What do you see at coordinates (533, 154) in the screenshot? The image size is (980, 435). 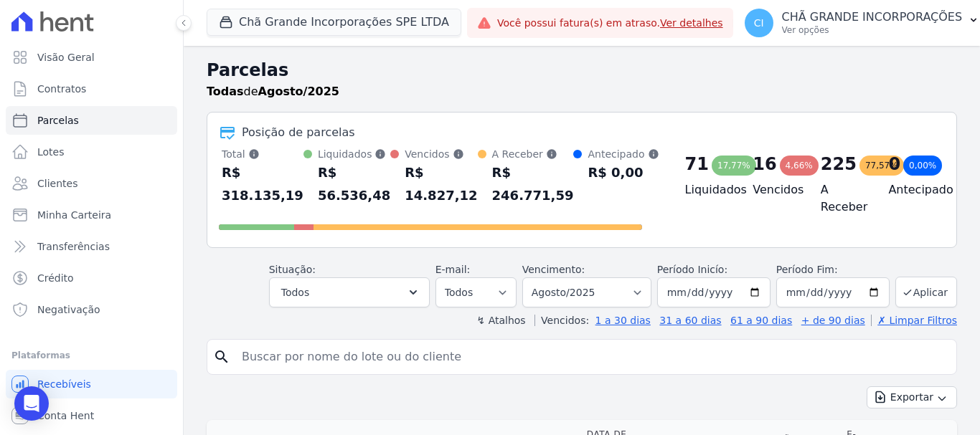 I see `div: A Receber` at bounding box center [533, 154].